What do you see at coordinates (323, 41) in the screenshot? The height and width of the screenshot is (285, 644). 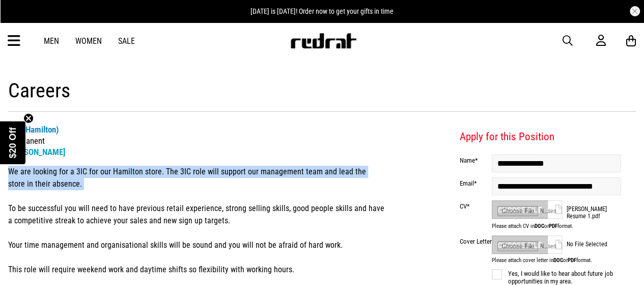 I see `img: Redrat logo` at bounding box center [323, 41].